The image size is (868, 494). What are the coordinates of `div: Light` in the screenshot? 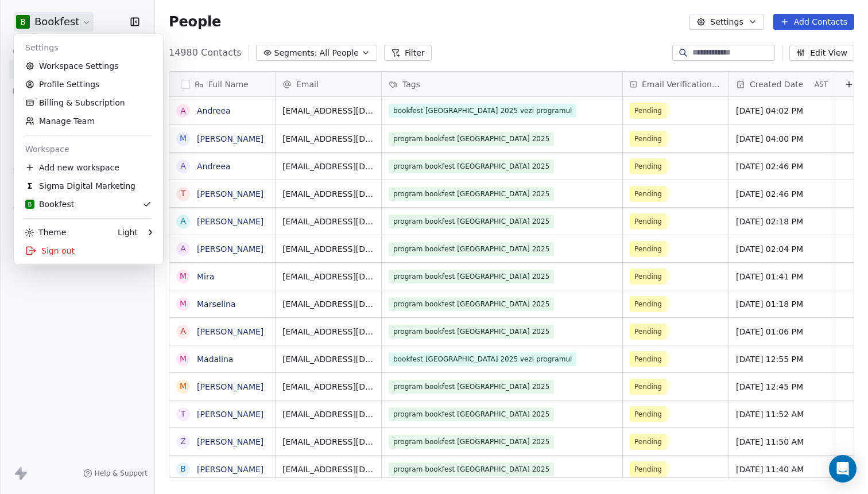 It's located at (128, 232).